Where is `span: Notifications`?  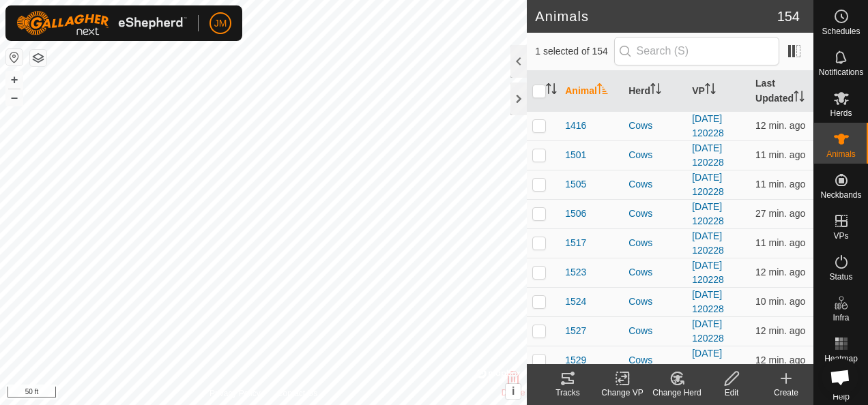
span: Notifications is located at coordinates (841, 72).